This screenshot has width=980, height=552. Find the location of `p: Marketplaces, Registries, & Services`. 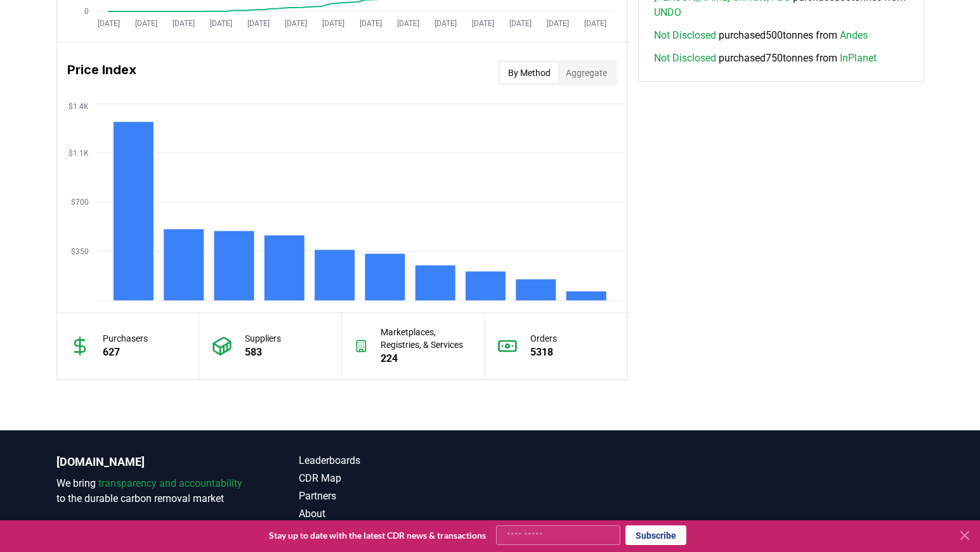

p: Marketplaces, Registries, & Services is located at coordinates (426, 339).